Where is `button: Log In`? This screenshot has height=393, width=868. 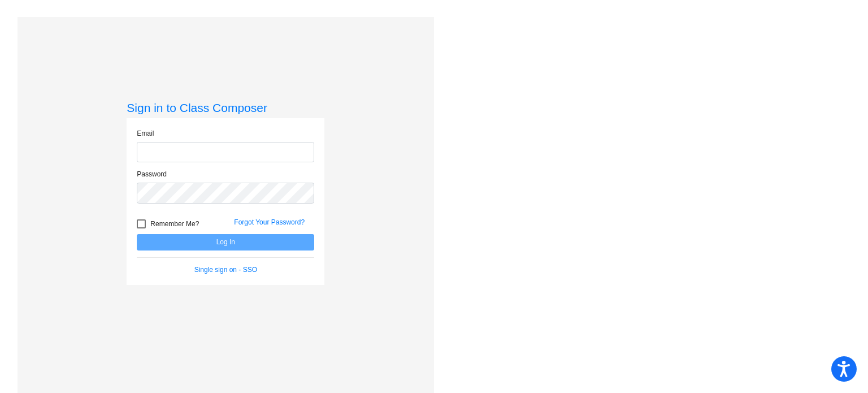 button: Log In is located at coordinates (226, 242).